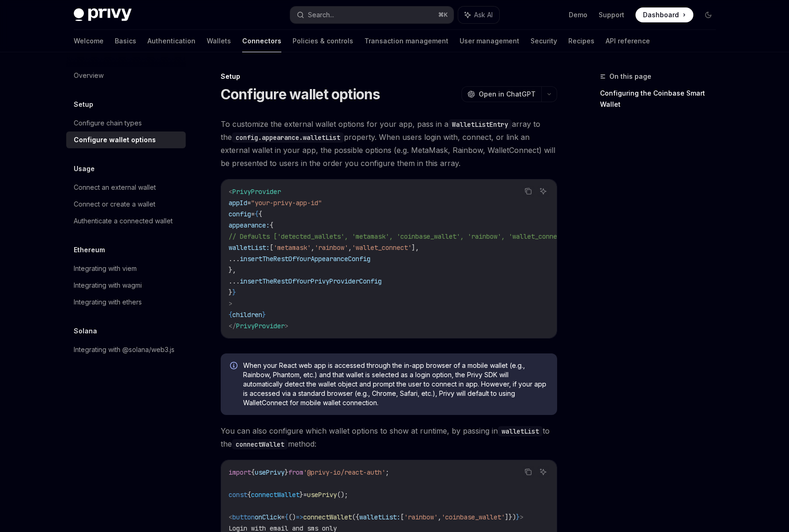  Describe the element at coordinates (234, 367) in the screenshot. I see `svg: Info` at that location.